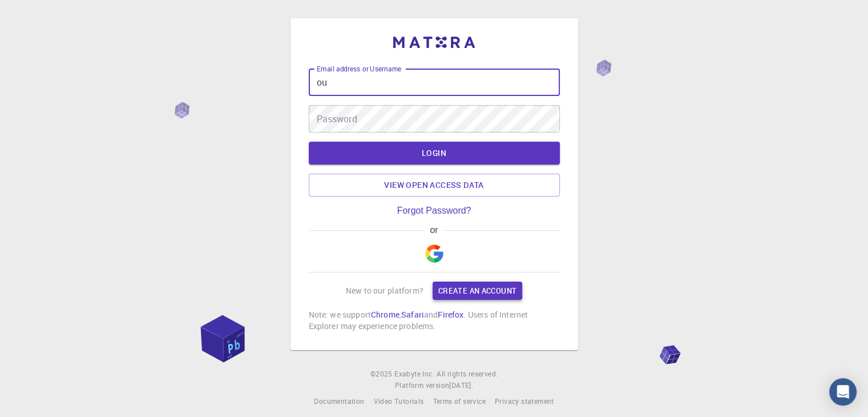  What do you see at coordinates (435, 253) in the screenshot?
I see `img: Google` at bounding box center [435, 253].